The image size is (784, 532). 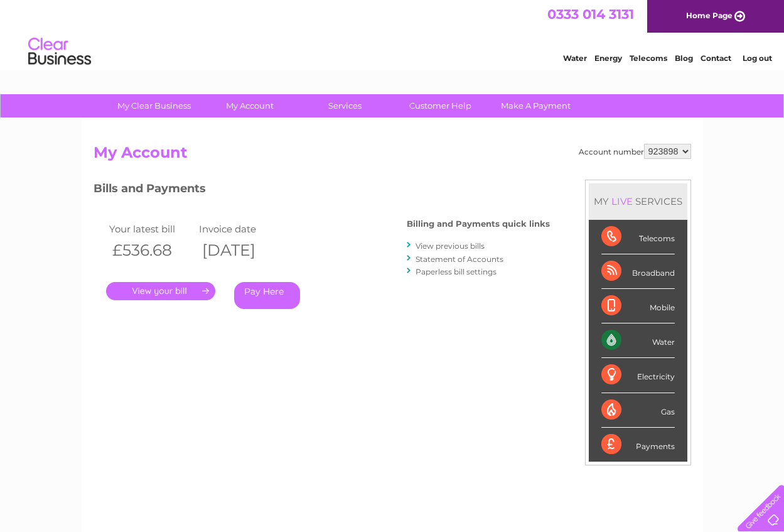 I want to click on img: logo.png, so click(x=60, y=52).